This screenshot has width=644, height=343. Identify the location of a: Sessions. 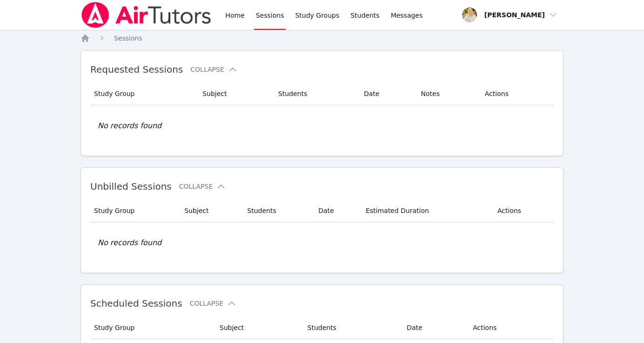
(128, 38).